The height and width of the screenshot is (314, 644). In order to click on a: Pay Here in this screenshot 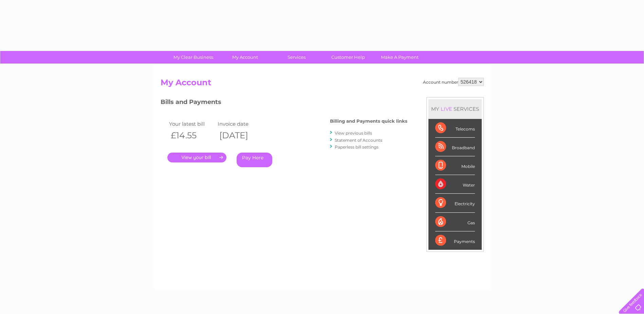, I will do `click(254, 160)`.